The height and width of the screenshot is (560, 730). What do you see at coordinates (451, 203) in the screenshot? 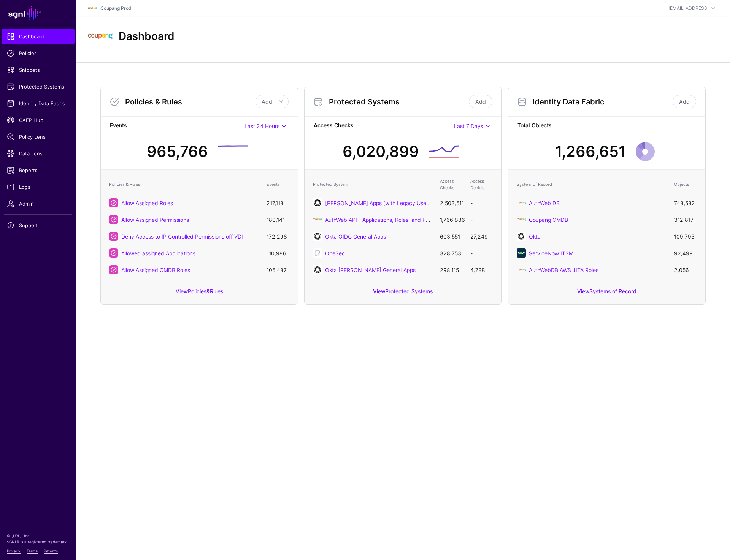
I see `td: 2,503,511` at bounding box center [451, 203].